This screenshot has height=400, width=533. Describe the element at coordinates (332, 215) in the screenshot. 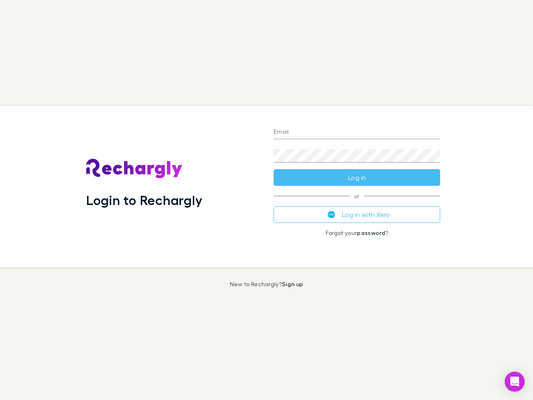

I see `img: Xero's logo` at that location.